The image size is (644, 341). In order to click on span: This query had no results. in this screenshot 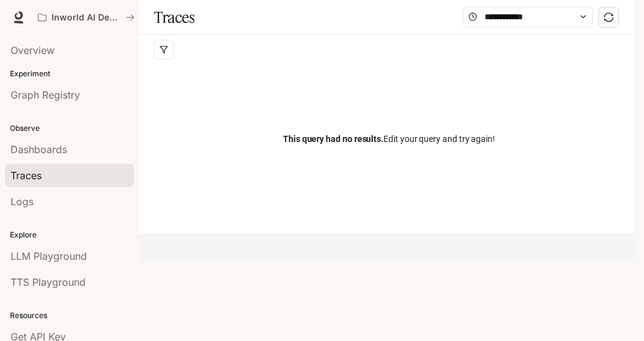, I will do `click(333, 139)`.